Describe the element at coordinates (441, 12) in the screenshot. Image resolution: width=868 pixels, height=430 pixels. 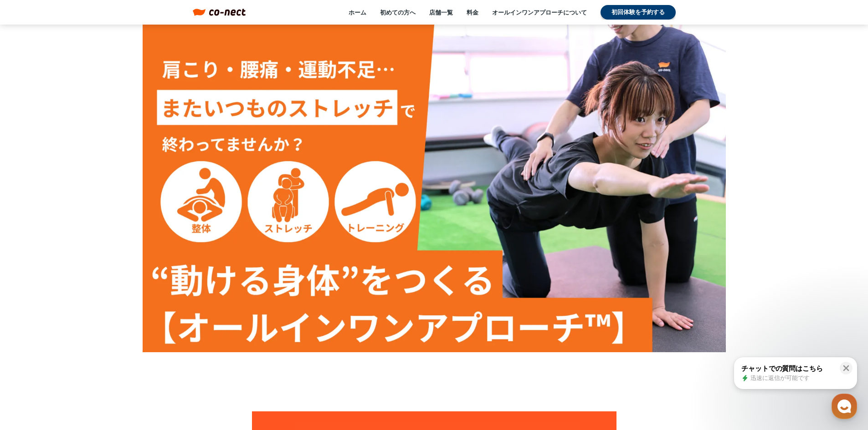
I see `a: 店舗一覧` at that location.